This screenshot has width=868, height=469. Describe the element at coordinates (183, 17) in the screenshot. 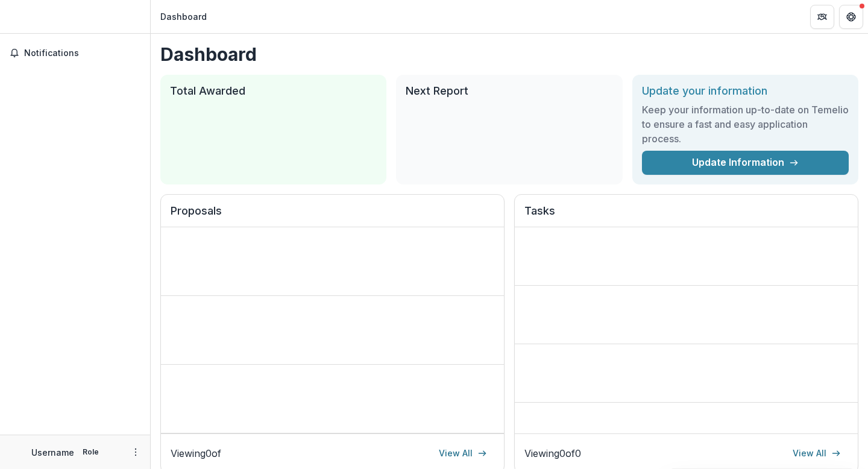

I see `nav: breadcrumb` at that location.